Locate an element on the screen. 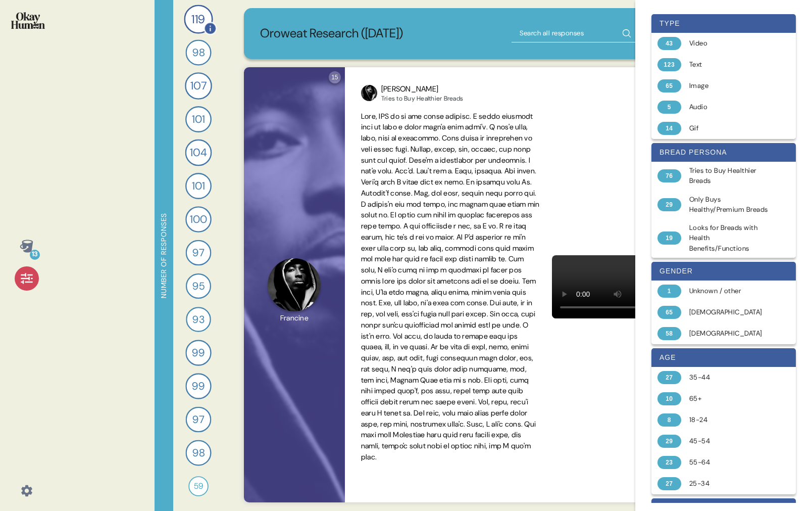 The image size is (812, 511). div: 5 is located at coordinates (669, 107).